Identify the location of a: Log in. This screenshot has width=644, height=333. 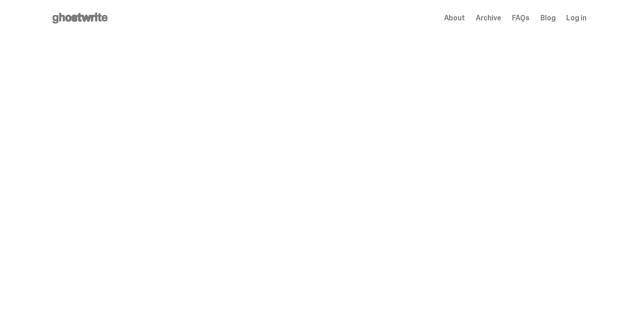
(576, 18).